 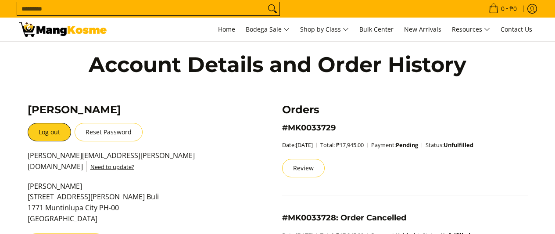 I want to click on button: Reset Password, so click(x=108, y=132).